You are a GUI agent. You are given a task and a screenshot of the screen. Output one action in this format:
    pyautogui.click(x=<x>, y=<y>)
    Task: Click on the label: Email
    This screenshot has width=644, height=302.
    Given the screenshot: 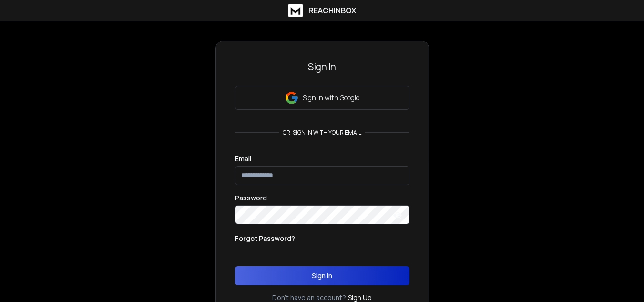 What is the action you would take?
    pyautogui.click(x=243, y=159)
    